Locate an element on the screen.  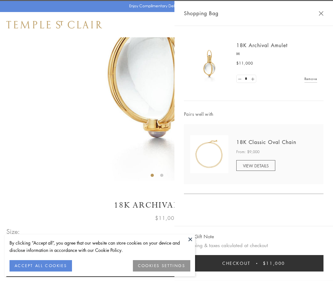
button: Add Gift Note is located at coordinates (199, 237).